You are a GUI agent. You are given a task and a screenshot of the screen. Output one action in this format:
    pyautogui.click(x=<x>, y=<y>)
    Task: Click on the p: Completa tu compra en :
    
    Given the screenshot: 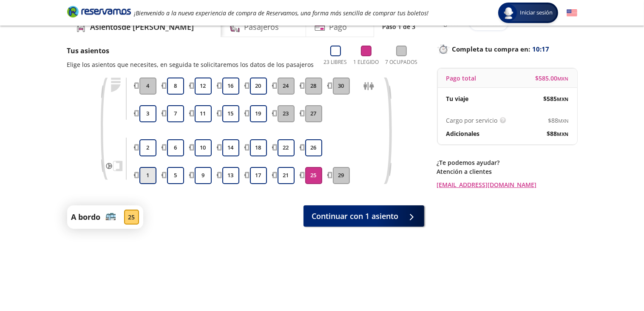 What is the action you would take?
    pyautogui.click(x=507, y=49)
    